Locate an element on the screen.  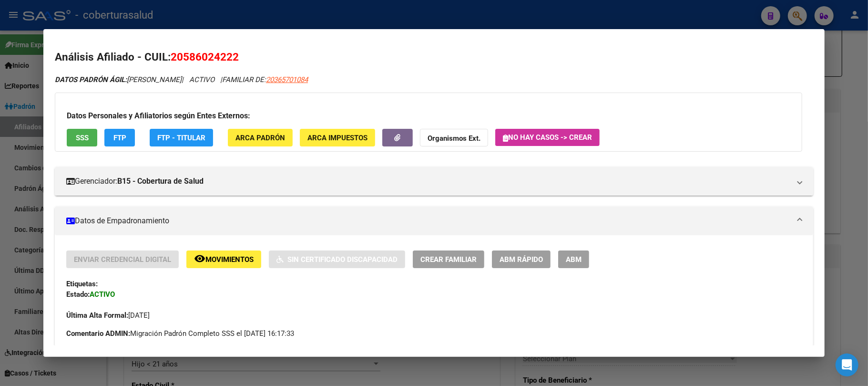
span: Sin Certificado Discapacidad is located at coordinates (342, 260).